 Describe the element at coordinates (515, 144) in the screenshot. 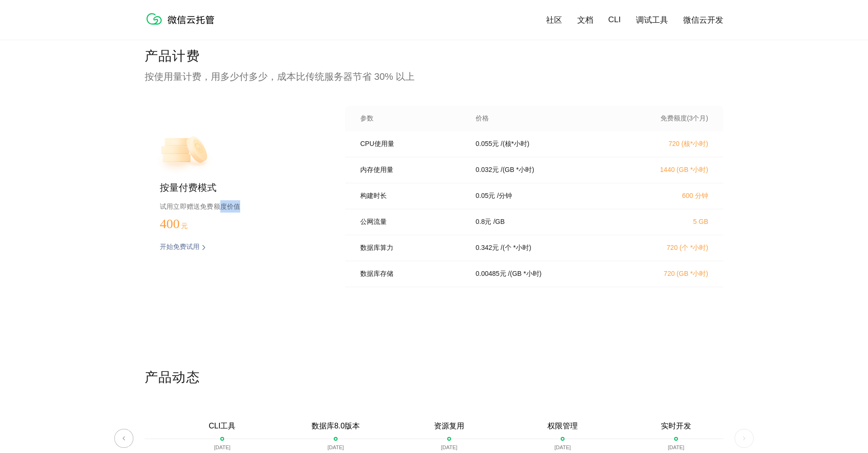

I see `p: / (核*小时)` at that location.